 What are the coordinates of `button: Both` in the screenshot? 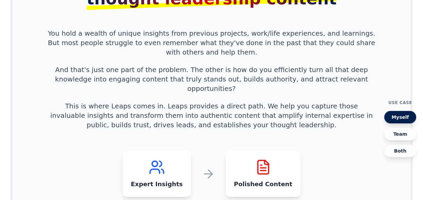 It's located at (400, 151).